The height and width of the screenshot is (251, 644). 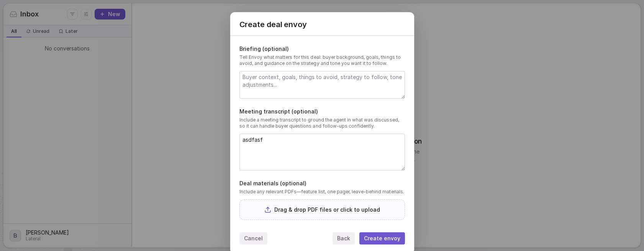 I want to click on span: Tell Envoy what matters for this deal: buyer background, goals, things to avoid, and guidance on ..., so click(x=322, y=60).